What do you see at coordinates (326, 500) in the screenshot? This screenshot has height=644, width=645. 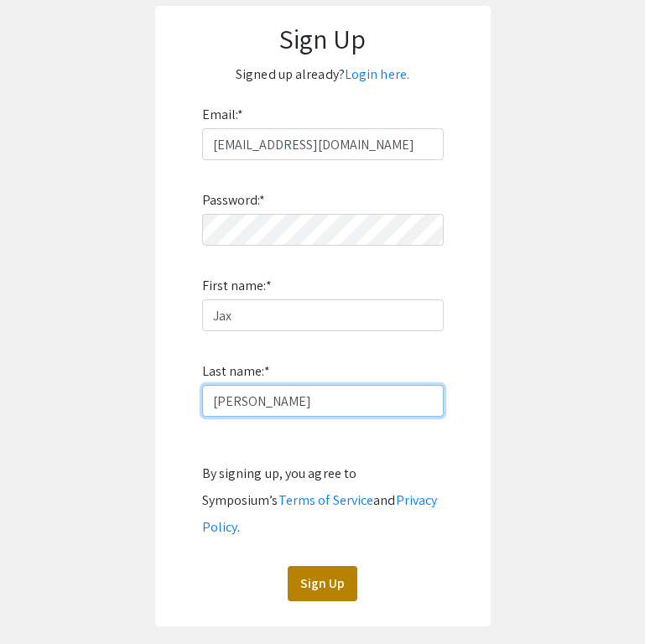 I see `a: Terms of Service` at bounding box center [326, 500].